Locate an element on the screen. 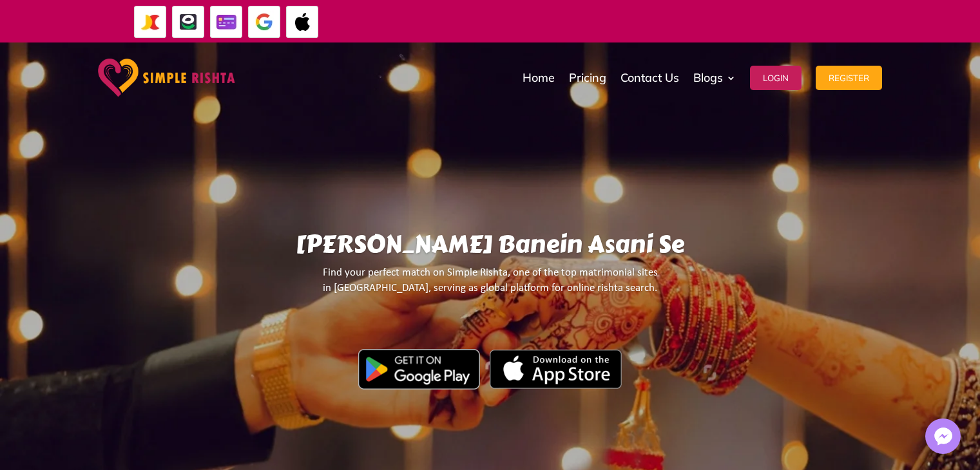 The height and width of the screenshot is (470, 980). a: Pricing is located at coordinates (588, 78).